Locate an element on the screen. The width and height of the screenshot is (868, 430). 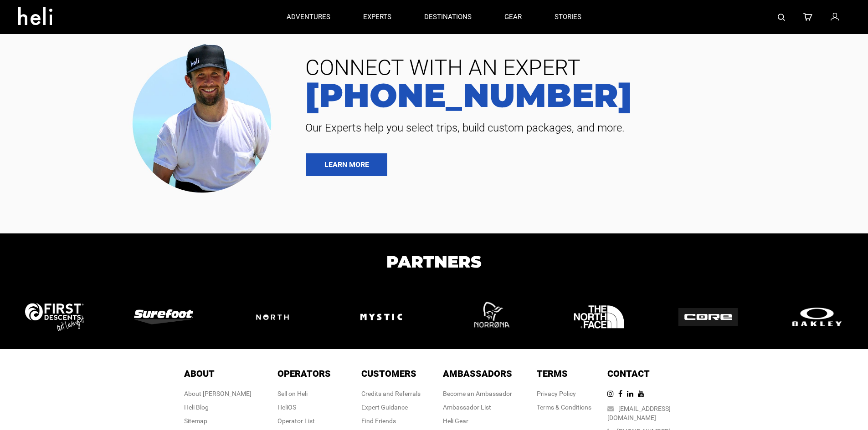
p: destinations is located at coordinates (448, 17).